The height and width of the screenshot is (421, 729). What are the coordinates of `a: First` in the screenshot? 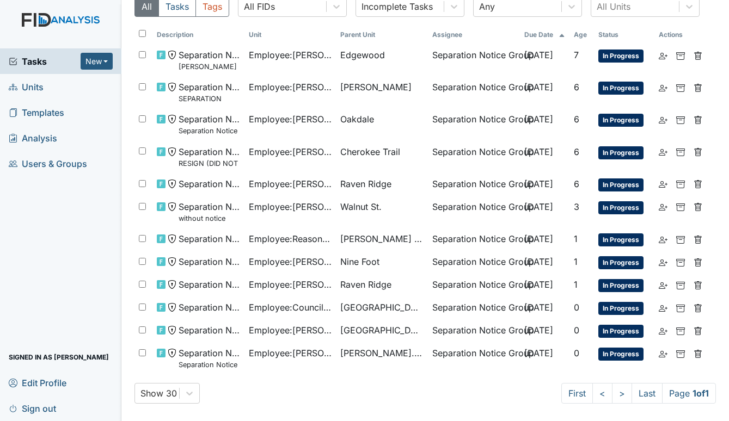 It's located at (577, 394).